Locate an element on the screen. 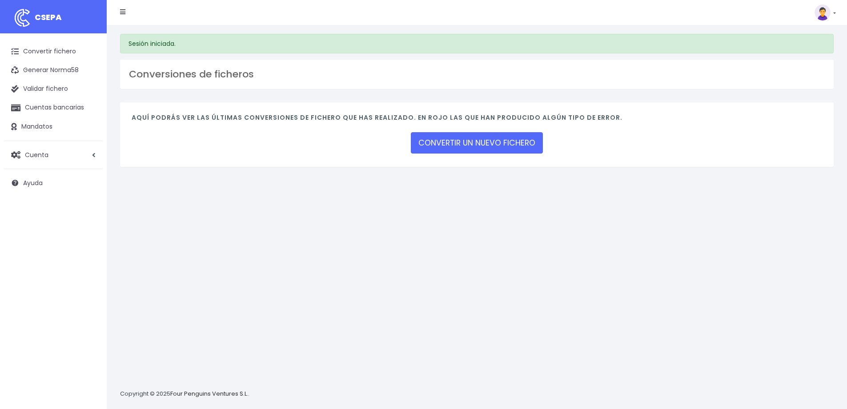 The width and height of the screenshot is (847, 409). span: Ayuda is located at coordinates (33, 183).